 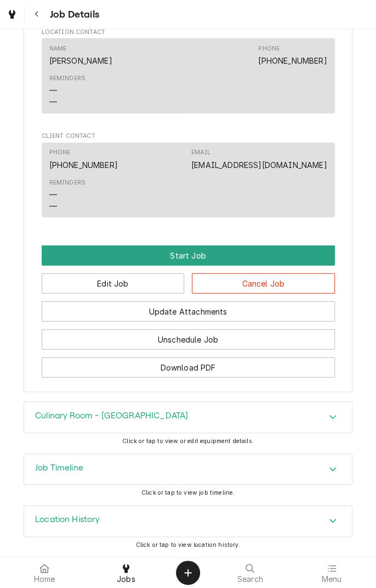 I want to click on div: Client Contact, so click(x=188, y=177).